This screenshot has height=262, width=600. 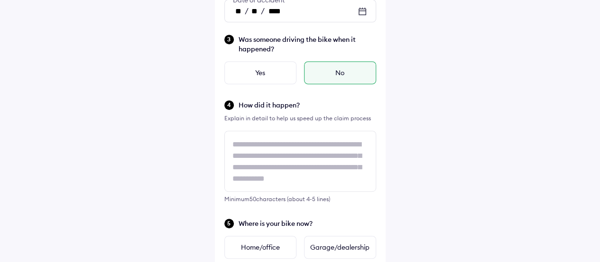 I want to click on span: How did it happen?, so click(x=308, y=105).